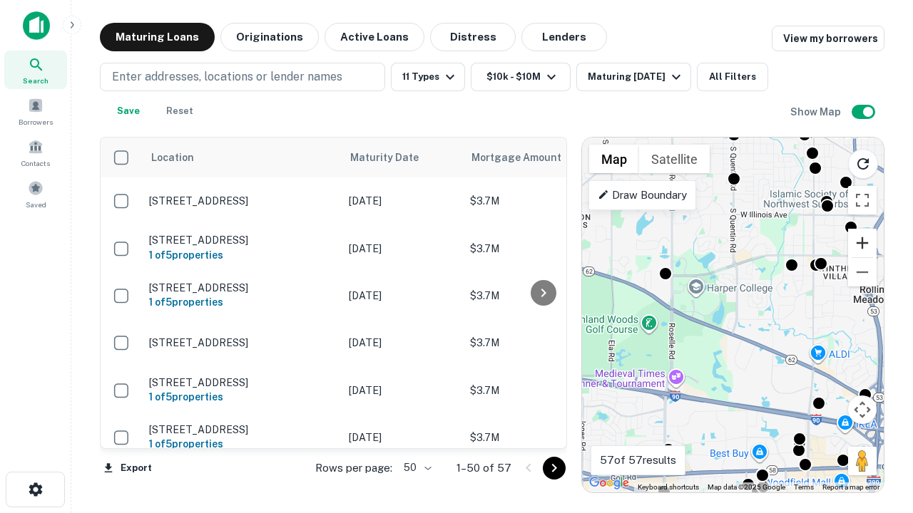 The height and width of the screenshot is (513, 913). Describe the element at coordinates (828, 39) in the screenshot. I see `a: View my borrowers` at that location.